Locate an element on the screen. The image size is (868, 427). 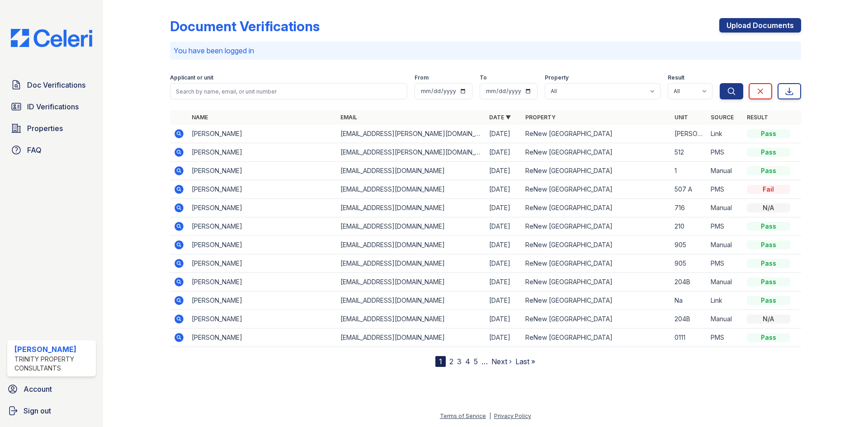
a: Source is located at coordinates (722, 117).